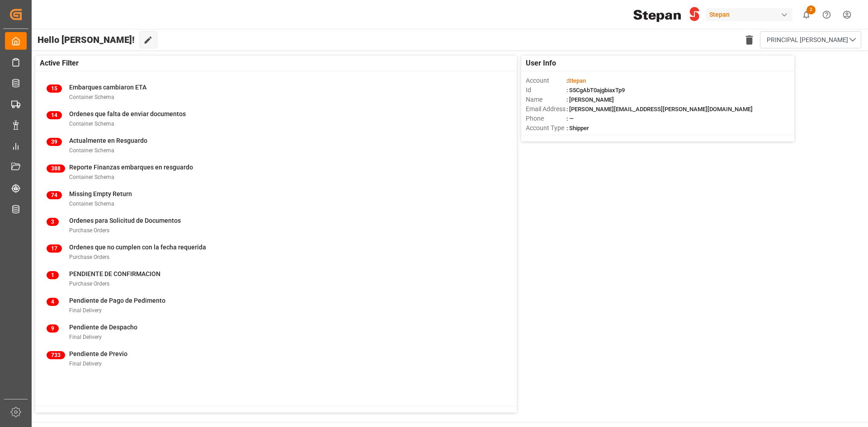 The width and height of the screenshot is (868, 427). What do you see at coordinates (108, 141) in the screenshot?
I see `span: Actualmente en Resguardo` at bounding box center [108, 141].